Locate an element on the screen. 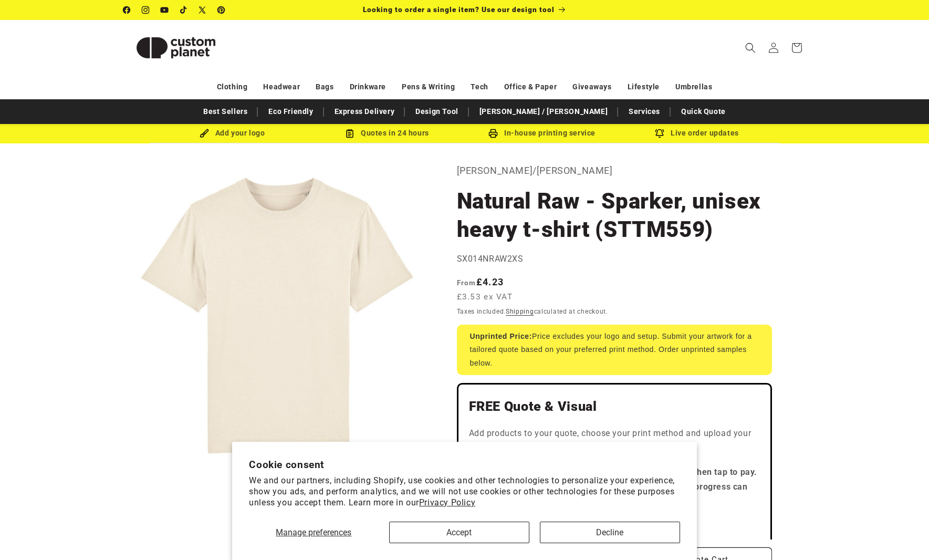  a: Umbrellas is located at coordinates (694, 87).